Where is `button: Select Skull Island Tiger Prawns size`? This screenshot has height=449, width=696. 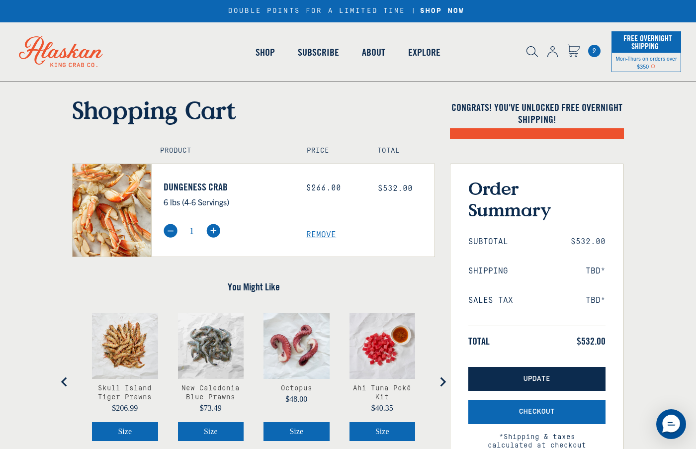
button: Select Skull Island Tiger Prawns size is located at coordinates (125, 432).